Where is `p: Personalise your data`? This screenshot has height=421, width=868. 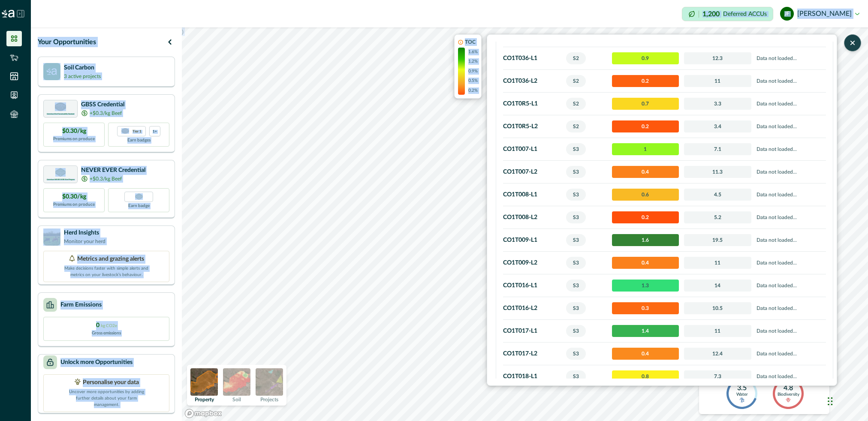
p: Personalise your data is located at coordinates (111, 383).